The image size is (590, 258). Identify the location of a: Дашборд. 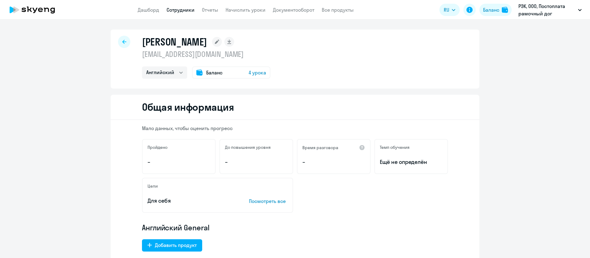
(148, 10).